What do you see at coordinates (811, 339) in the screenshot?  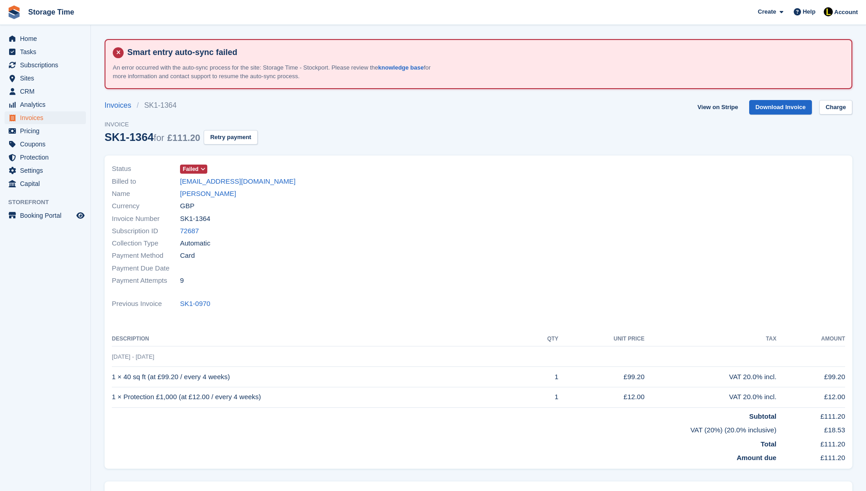 I see `th: Amount` at bounding box center [811, 339].